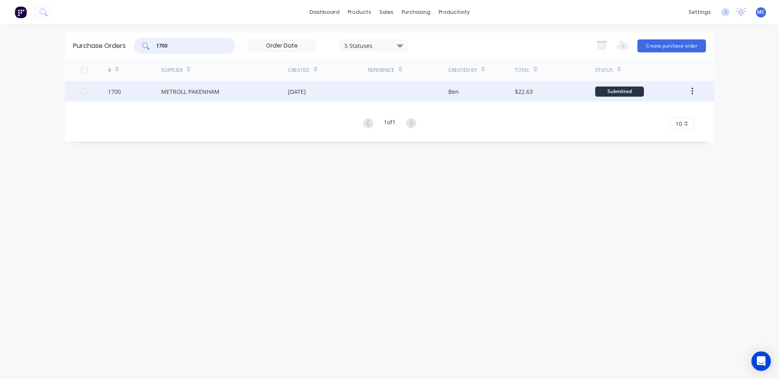 The height and width of the screenshot is (379, 779). Describe the element at coordinates (386, 12) in the screenshot. I see `div: sales` at that location.